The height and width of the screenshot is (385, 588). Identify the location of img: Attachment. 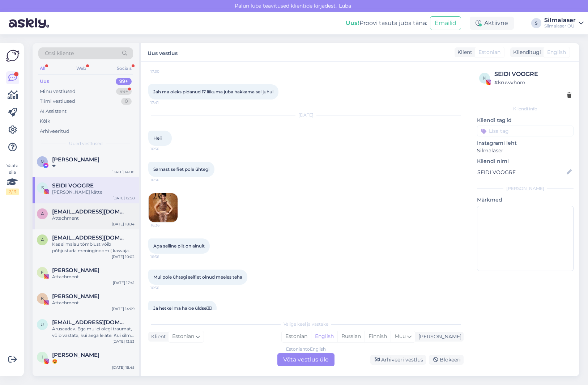
(163, 208).